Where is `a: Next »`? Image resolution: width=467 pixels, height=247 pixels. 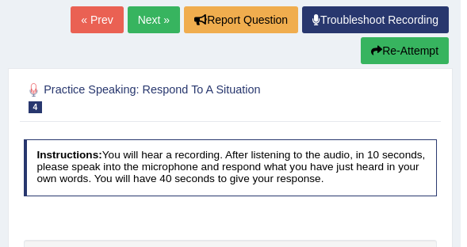 a: Next » is located at coordinates (154, 20).